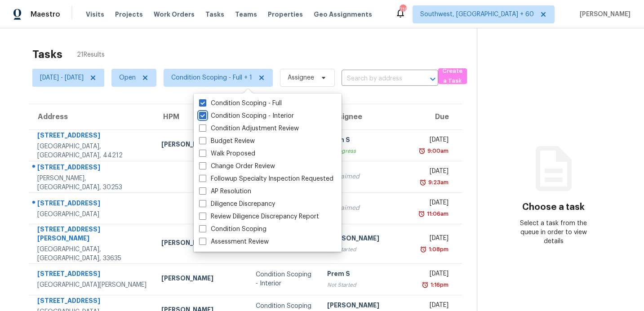 The width and height of the screenshot is (644, 311). I want to click on label: Followup Specialty Inspection Requested, so click(266, 178).